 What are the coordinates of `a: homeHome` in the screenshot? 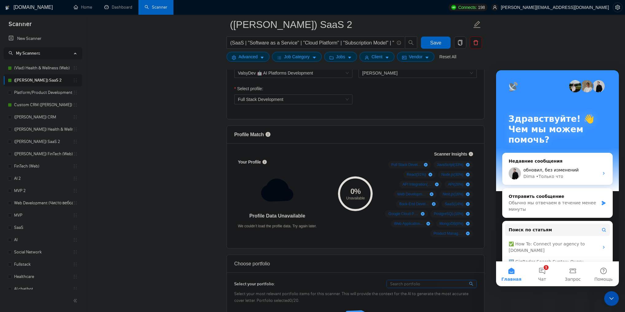 It's located at (83, 7).